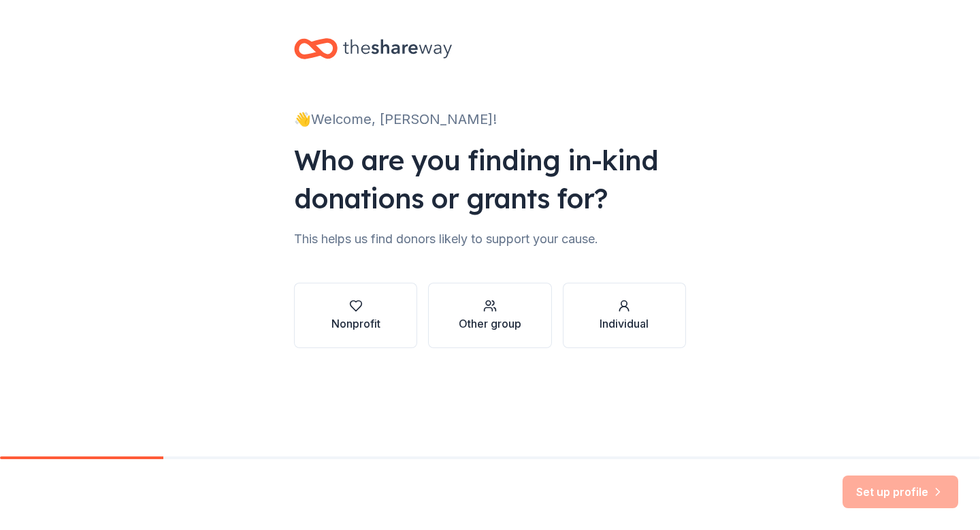 The height and width of the screenshot is (530, 980). Describe the element at coordinates (624, 315) in the screenshot. I see `button: Individual` at that location.